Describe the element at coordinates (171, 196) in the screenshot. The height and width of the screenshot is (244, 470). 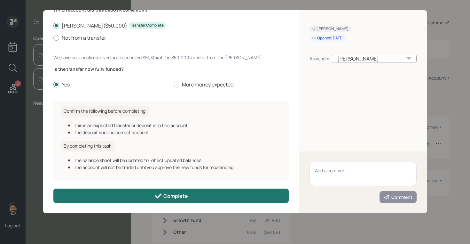
I see `div: Complete` at that location.